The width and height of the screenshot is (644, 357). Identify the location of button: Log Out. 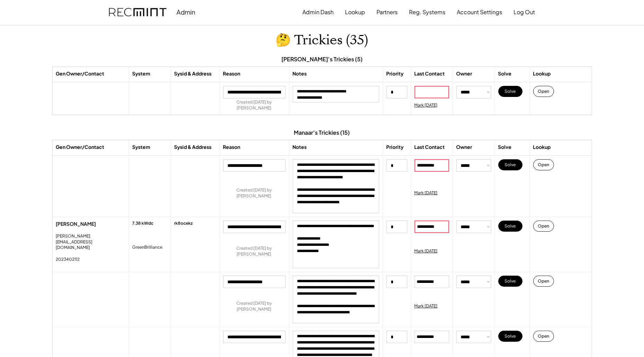
(525, 12).